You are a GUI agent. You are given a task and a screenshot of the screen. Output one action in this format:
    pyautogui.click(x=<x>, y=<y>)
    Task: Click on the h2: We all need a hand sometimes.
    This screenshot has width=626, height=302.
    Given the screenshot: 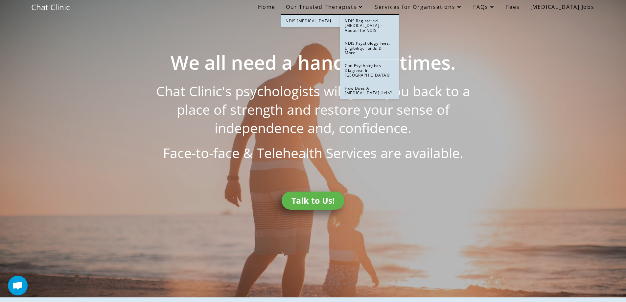 What is the action you would take?
    pyautogui.click(x=313, y=62)
    